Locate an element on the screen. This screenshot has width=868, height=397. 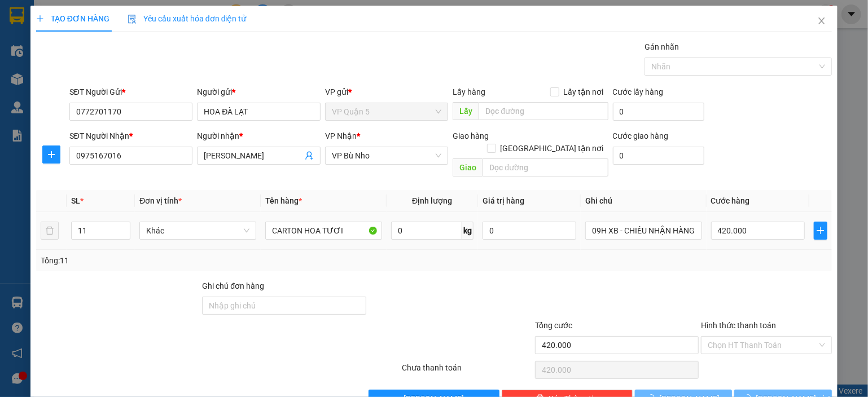
div: Chưa thanh toán is located at coordinates (467, 371).